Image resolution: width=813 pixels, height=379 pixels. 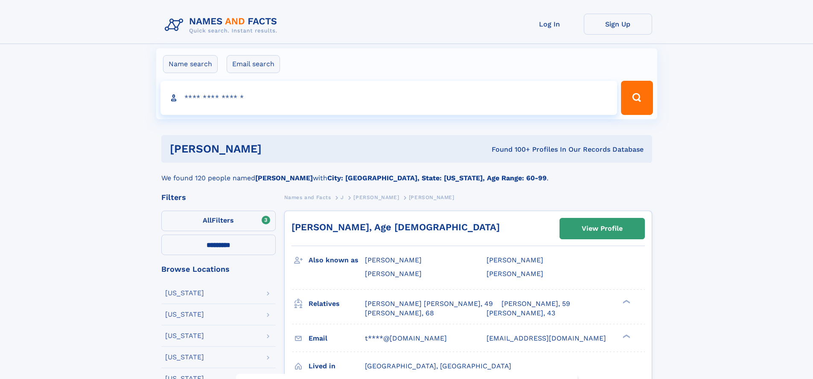 I want to click on div: Filters, so click(x=219, y=197).